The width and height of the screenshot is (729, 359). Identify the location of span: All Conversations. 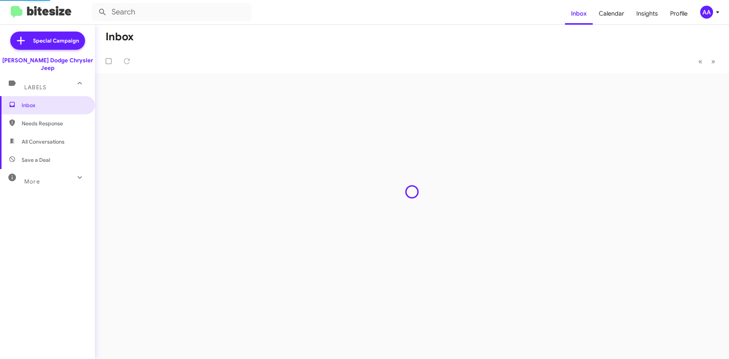
(43, 142).